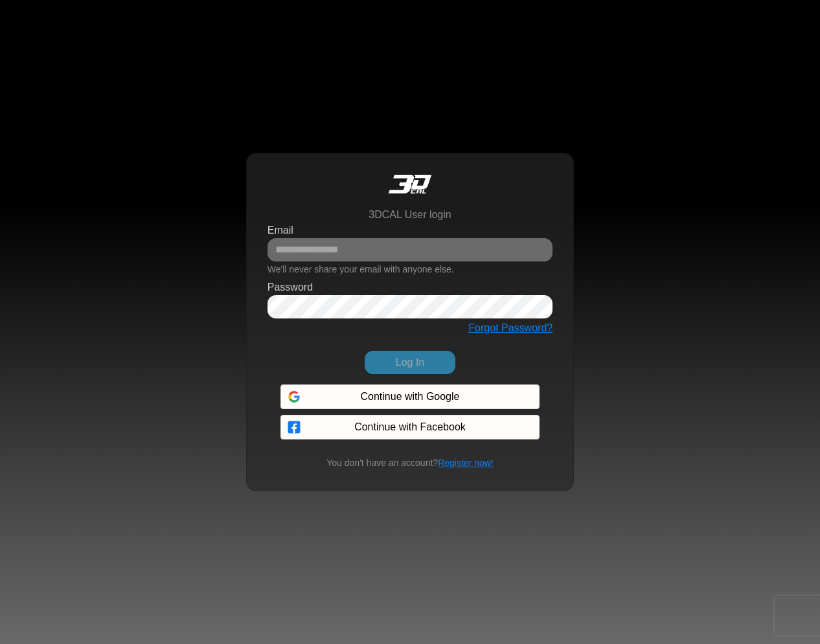 Image resolution: width=820 pixels, height=644 pixels. Describe the element at coordinates (207, 402) in the screenshot. I see `div: Articles` at that location.